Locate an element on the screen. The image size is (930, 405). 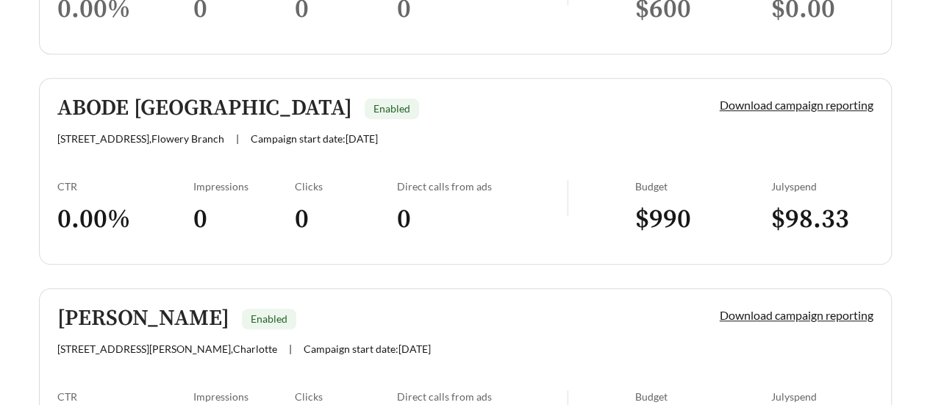
img: line is located at coordinates (567, 198).